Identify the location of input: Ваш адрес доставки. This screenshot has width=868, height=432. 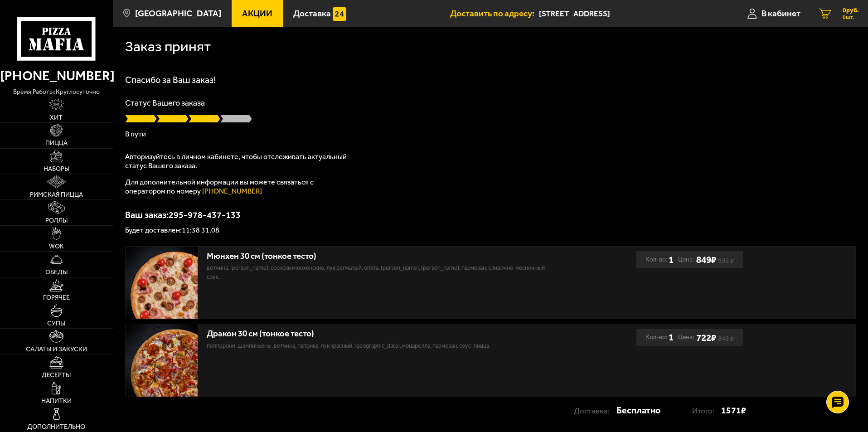
(626, 13).